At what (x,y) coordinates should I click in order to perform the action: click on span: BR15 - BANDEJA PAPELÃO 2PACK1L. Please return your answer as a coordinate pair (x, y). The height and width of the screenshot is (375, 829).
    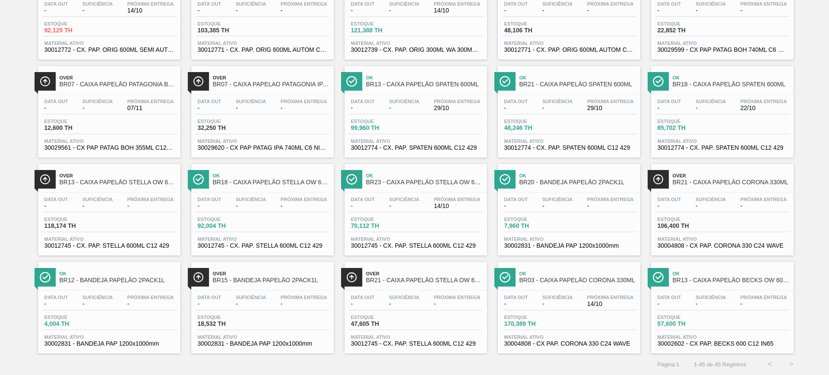
    Looking at the image, I should click on (271, 280).